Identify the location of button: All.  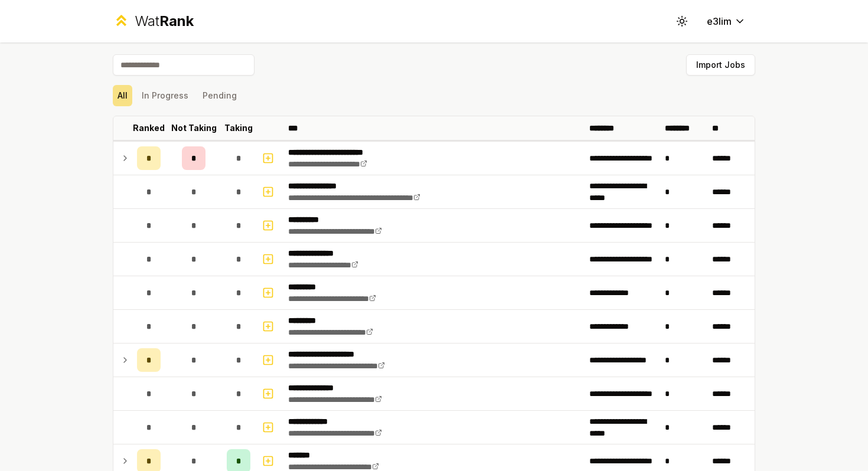
(122, 96).